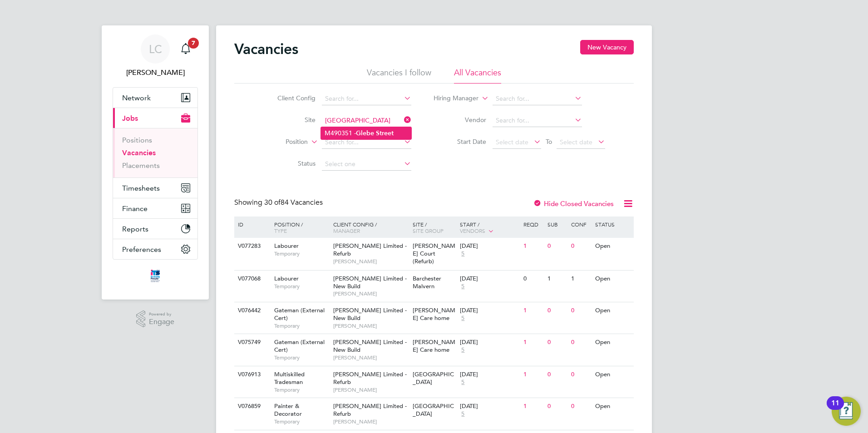 The height and width of the screenshot is (433, 868). I want to click on a: Go to home page, so click(156, 276).